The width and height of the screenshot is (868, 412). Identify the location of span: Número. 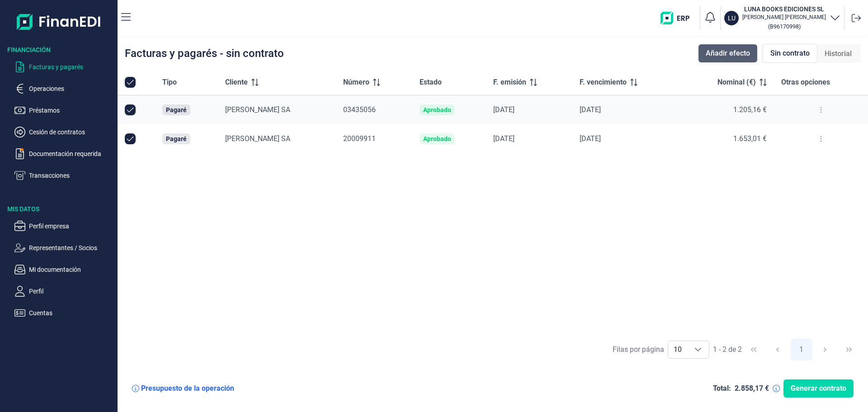
(356, 83).